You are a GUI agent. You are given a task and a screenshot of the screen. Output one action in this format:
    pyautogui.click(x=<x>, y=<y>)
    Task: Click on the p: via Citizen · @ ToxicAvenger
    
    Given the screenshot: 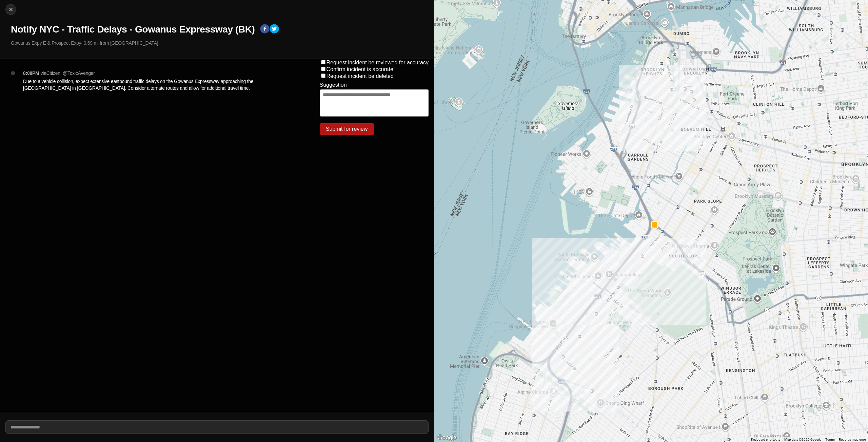 What is the action you would take?
    pyautogui.click(x=68, y=73)
    